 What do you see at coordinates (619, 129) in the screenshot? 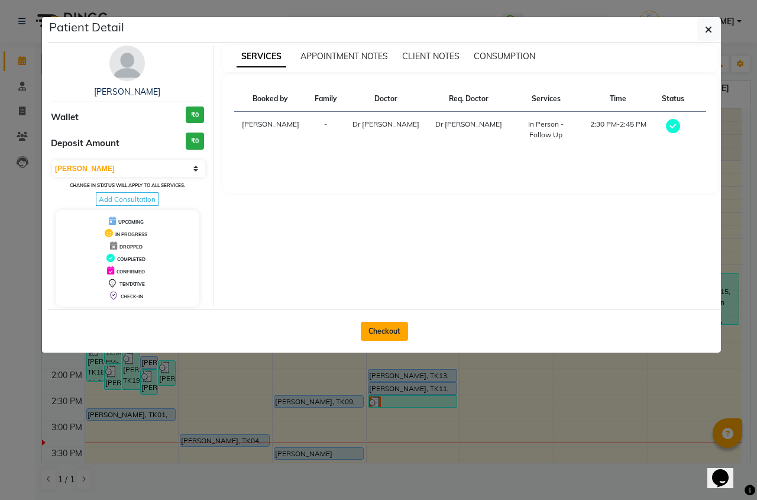
I see `td: 2:30 PM-2:45 PM` at bounding box center [619, 129].